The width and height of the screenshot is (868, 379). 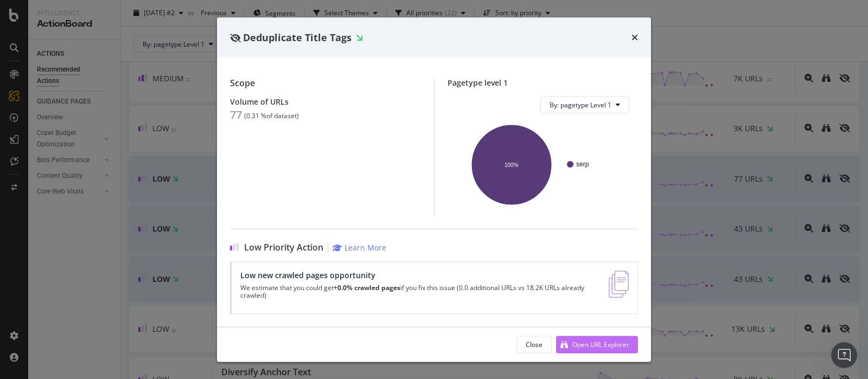 What do you see at coordinates (236, 115) in the screenshot?
I see `div: 77` at bounding box center [236, 115].